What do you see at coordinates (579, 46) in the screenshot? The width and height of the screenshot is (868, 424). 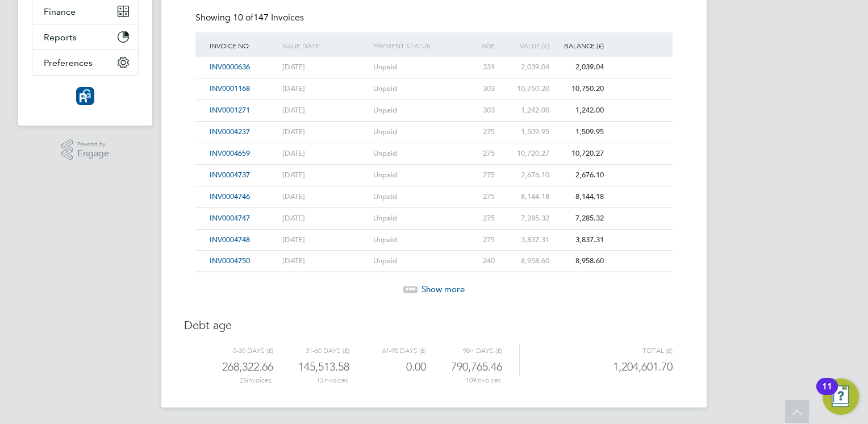 I see `div: Balance (£)` at bounding box center [579, 46].